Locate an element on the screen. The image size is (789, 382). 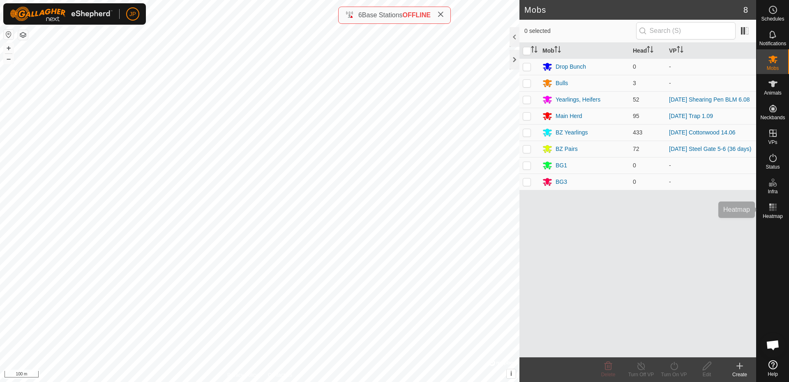
div: Turn Off VP is located at coordinates (641, 374).